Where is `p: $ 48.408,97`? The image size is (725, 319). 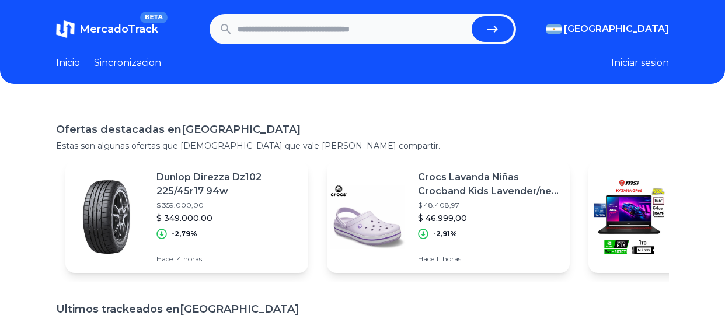 p: $ 48.408,97 is located at coordinates (489, 206).